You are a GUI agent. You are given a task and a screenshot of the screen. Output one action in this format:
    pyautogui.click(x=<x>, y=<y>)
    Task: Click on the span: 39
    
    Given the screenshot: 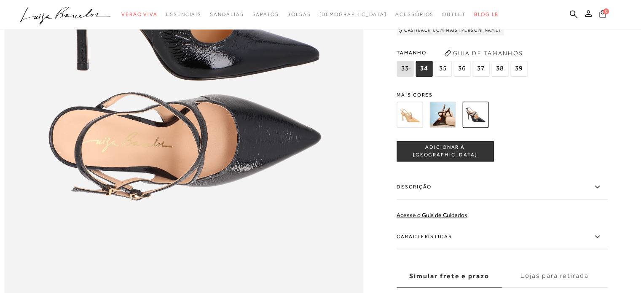 What is the action you would take?
    pyautogui.click(x=519, y=69)
    